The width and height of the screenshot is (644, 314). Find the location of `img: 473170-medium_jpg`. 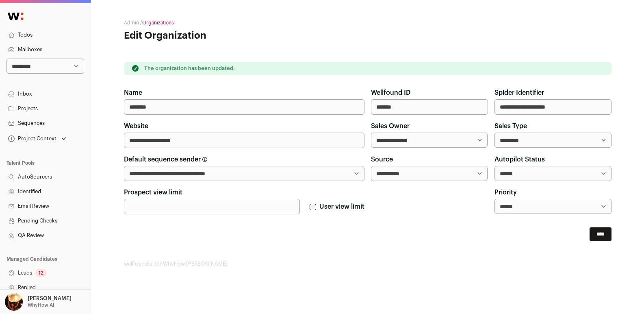

img: 473170-medium_jpg is located at coordinates (14, 302).